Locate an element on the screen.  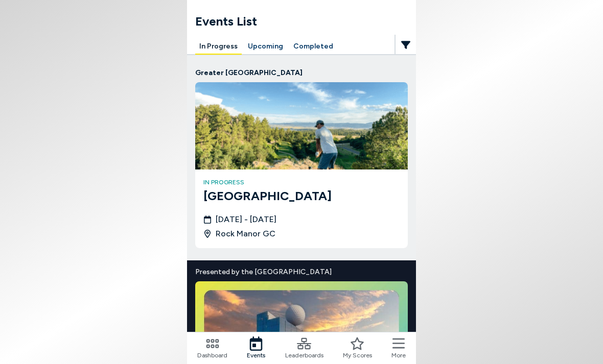
button: In Progress is located at coordinates (218, 47).